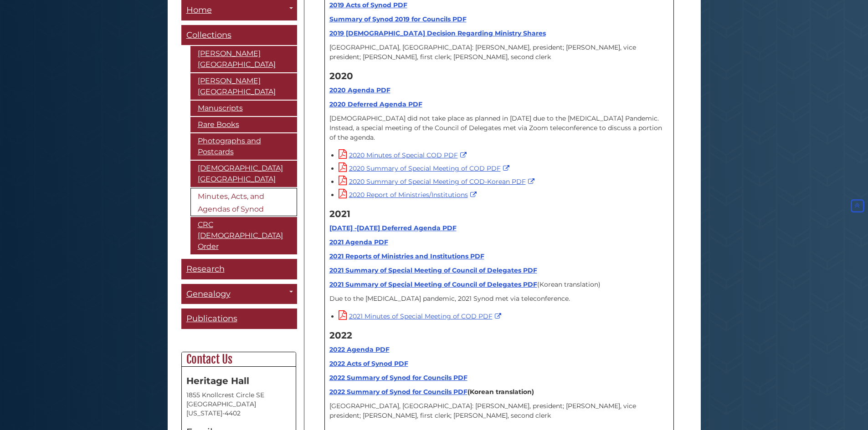  I want to click on strong: 2022 Summary of Synod for Councils PDF, so click(398, 378).